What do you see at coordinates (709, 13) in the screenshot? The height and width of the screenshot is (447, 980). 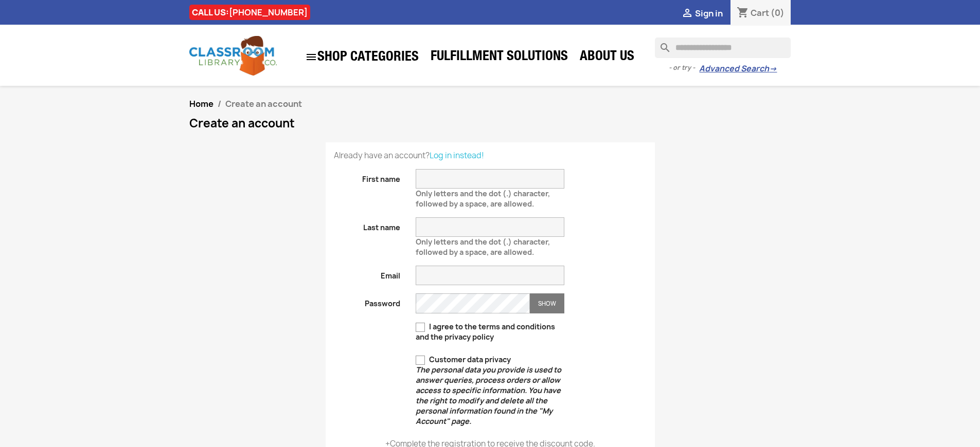 I see `span: Sign in` at bounding box center [709, 13].